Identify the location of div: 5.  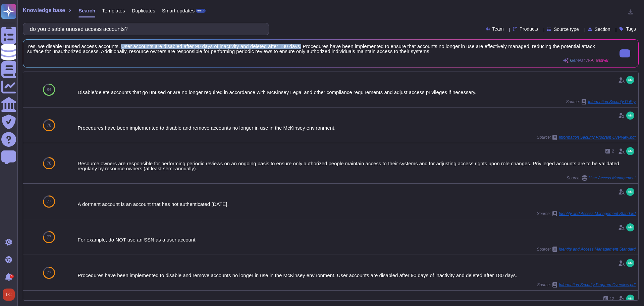
(12, 276).